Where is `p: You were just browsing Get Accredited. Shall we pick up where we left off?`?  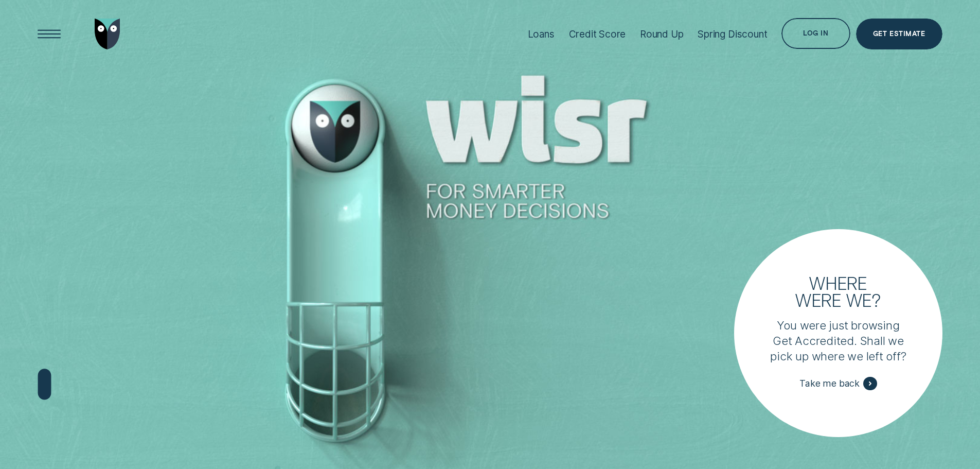
p: You were just browsing Get Accredited. Shall we pick up where we left off? is located at coordinates (838, 341).